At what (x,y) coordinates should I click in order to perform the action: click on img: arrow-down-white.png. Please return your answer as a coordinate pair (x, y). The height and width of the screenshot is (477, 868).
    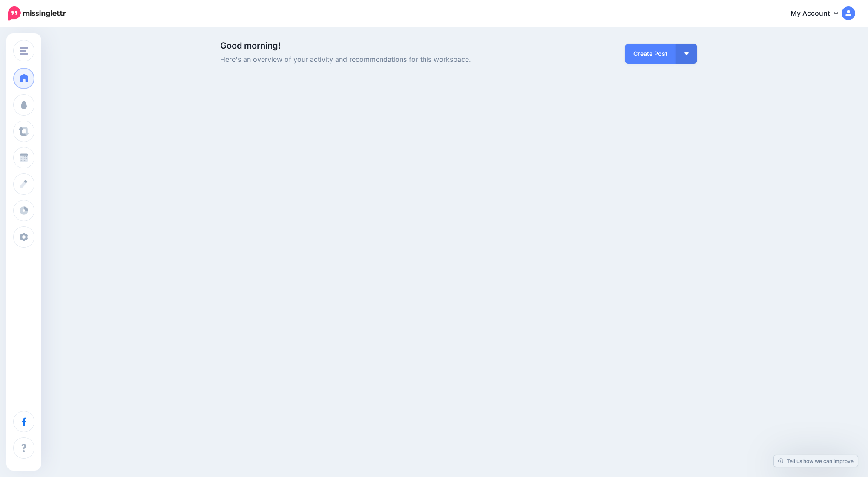
    Looking at the image, I should click on (687, 53).